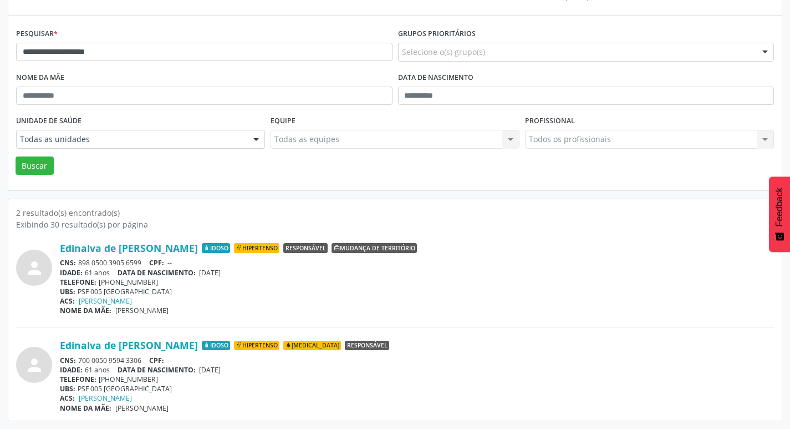  Describe the element at coordinates (779, 214) in the screenshot. I see `button: Feedback - Mostrar pesquisa` at that location.